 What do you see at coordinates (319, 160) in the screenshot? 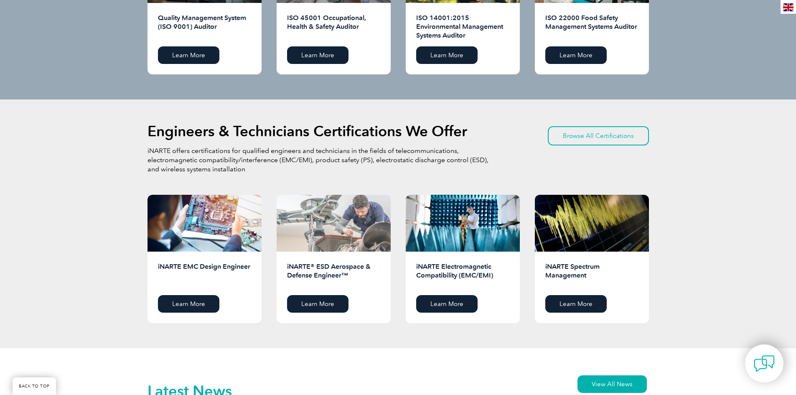
I see `p: iNARTE offers certifications for qualified engineers and technicians in the fields of telecommuni...` at bounding box center [319, 160].